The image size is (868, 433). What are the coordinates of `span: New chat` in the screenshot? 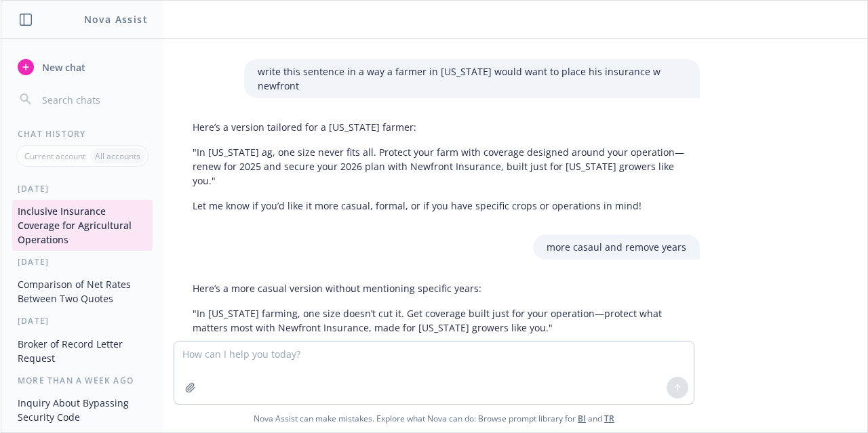 It's located at (62, 67).